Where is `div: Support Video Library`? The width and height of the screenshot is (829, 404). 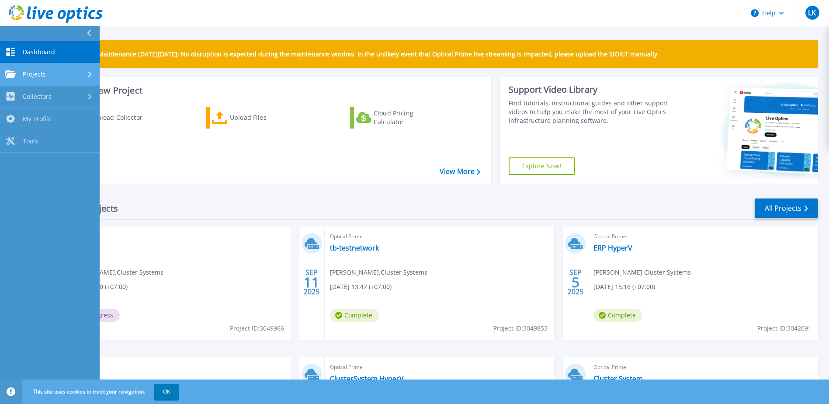
div: Support Video Library is located at coordinates (589, 90).